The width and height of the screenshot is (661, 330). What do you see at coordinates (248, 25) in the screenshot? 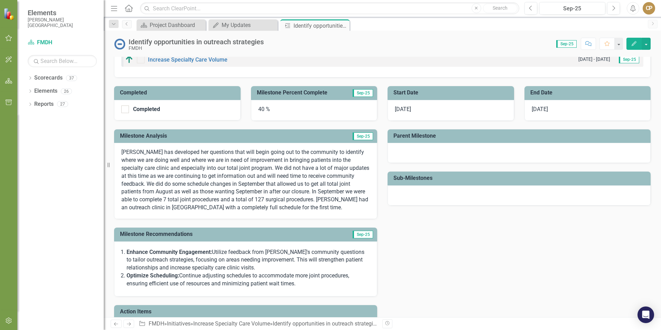
I see `div: My Updates` at bounding box center [248, 25].